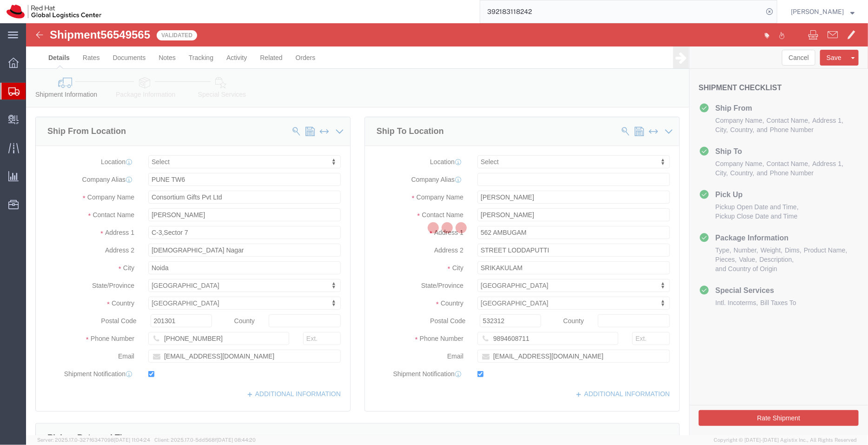  What do you see at coordinates (205, 440) in the screenshot?
I see `span: Client: 2025.17.0-5dd568f` at bounding box center [205, 440].